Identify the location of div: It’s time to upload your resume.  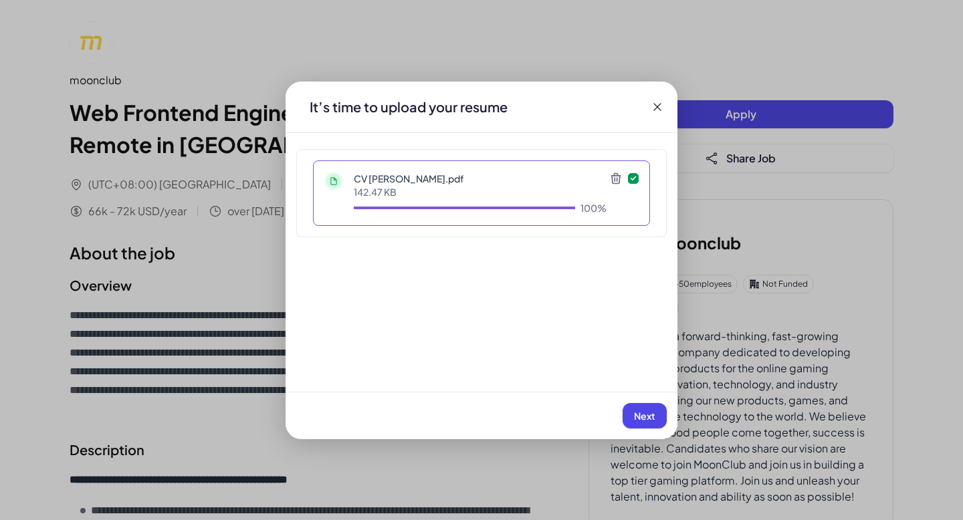
(408, 107).